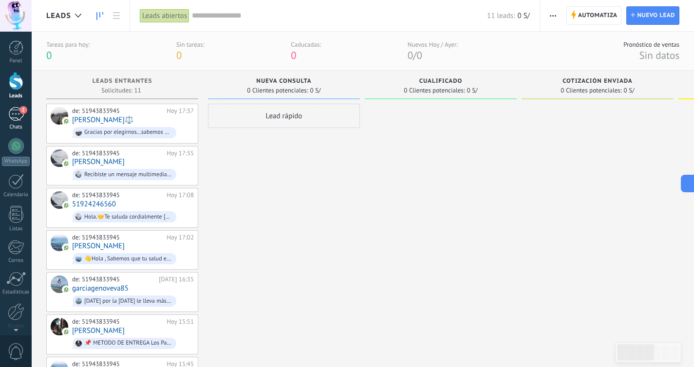  What do you see at coordinates (16, 127) in the screenshot?
I see `div: Chats` at bounding box center [16, 127].